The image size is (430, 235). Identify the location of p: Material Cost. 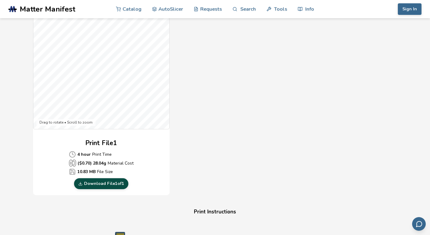
(101, 163).